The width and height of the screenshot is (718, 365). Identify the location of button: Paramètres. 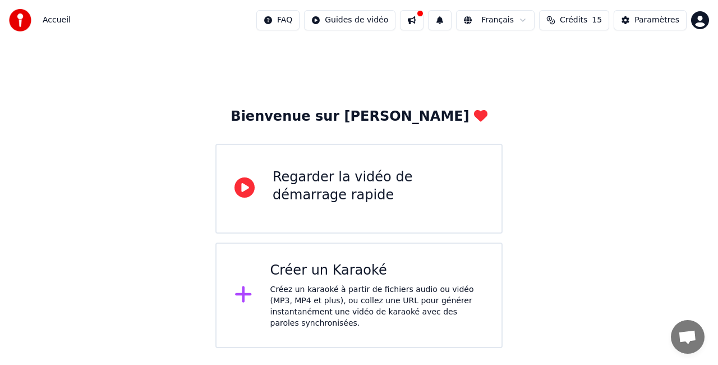
(651, 20).